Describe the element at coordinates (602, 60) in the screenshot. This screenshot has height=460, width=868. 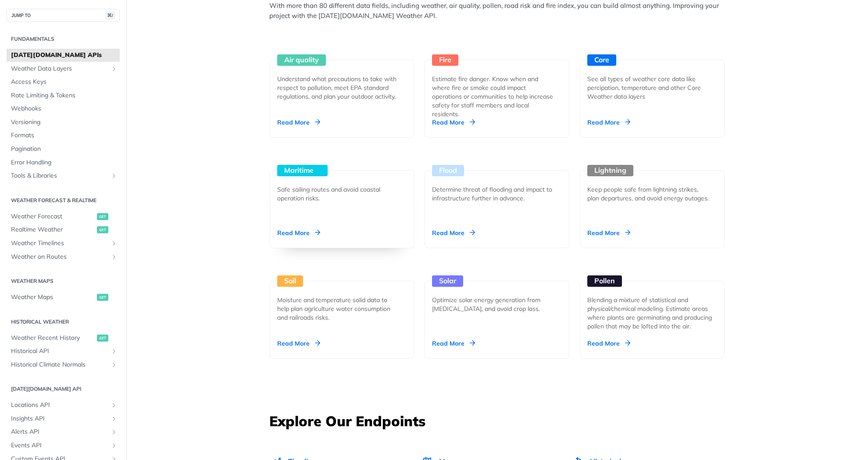
I see `div: Core` at that location.